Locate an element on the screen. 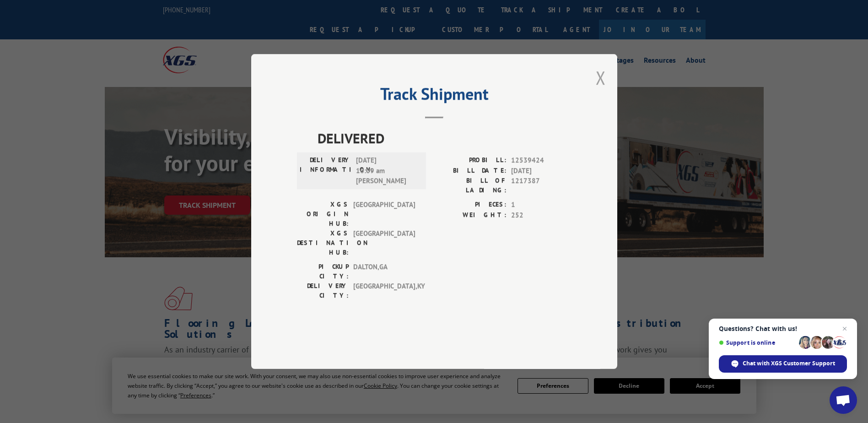 The height and width of the screenshot is (423, 868). span: Questions? Chat with us! is located at coordinates (783, 329).